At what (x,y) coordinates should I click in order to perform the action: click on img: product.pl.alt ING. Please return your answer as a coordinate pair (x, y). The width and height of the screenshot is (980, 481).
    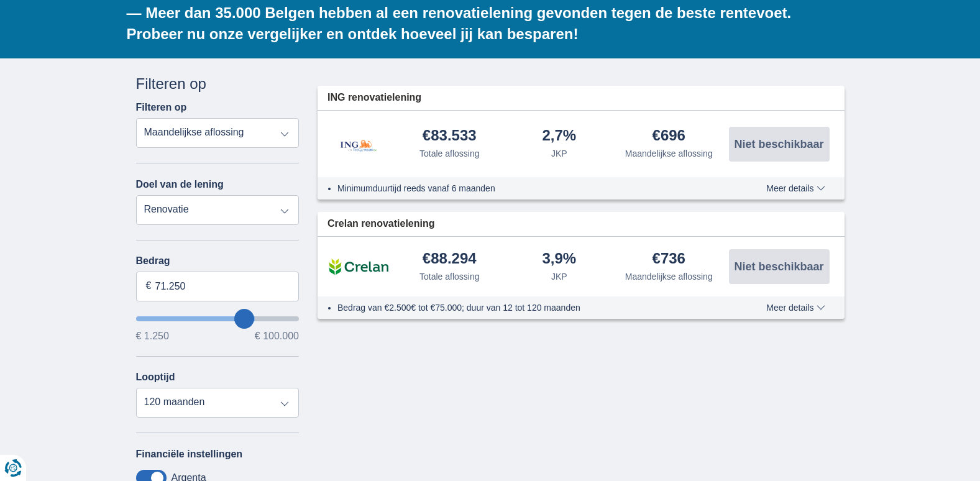
    Looking at the image, I should click on (359, 144).